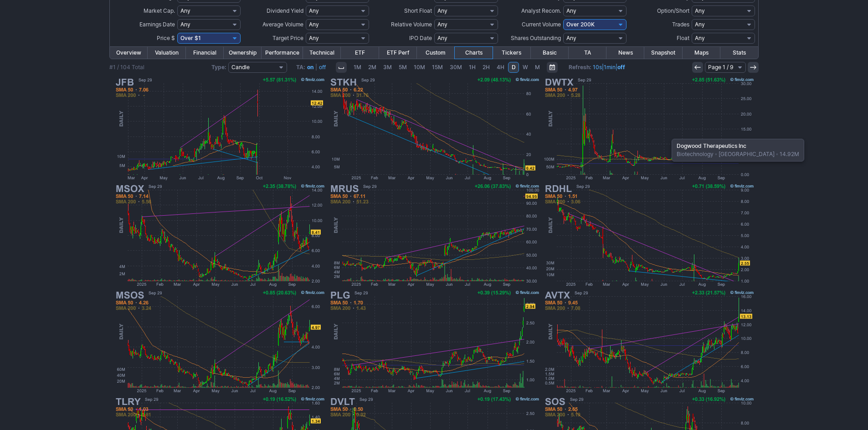 The width and height of the screenshot is (868, 430). I want to click on span: Option/Short, so click(673, 11).